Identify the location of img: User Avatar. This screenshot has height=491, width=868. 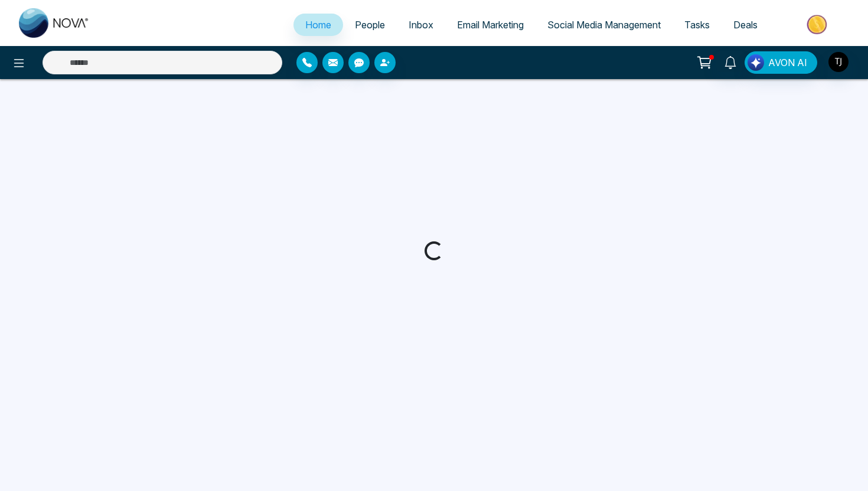
(839, 62).